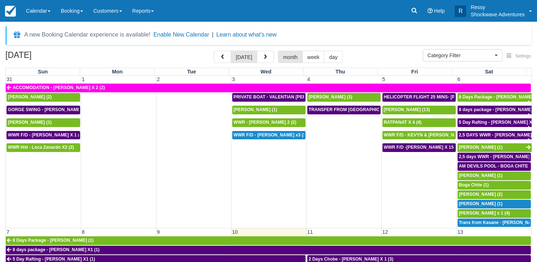  Describe the element at coordinates (489, 72) in the screenshot. I see `span: Sat` at that location.